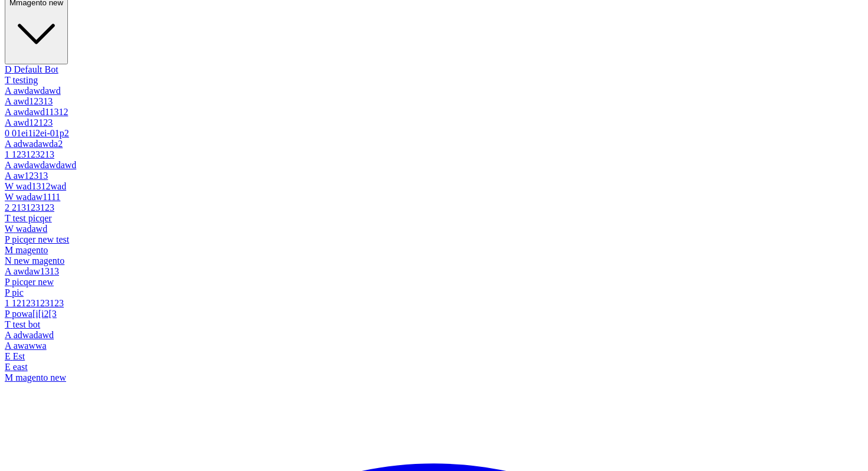 This screenshot has height=471, width=868. What do you see at coordinates (434, 346) in the screenshot?
I see `div: awawwa` at bounding box center [434, 346].